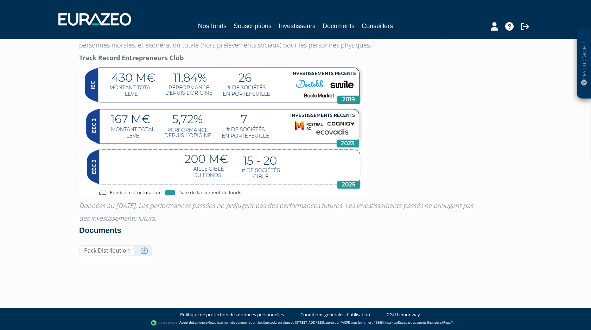 The width and height of the screenshot is (591, 330). I want to click on a: Nos fonds, so click(212, 26).